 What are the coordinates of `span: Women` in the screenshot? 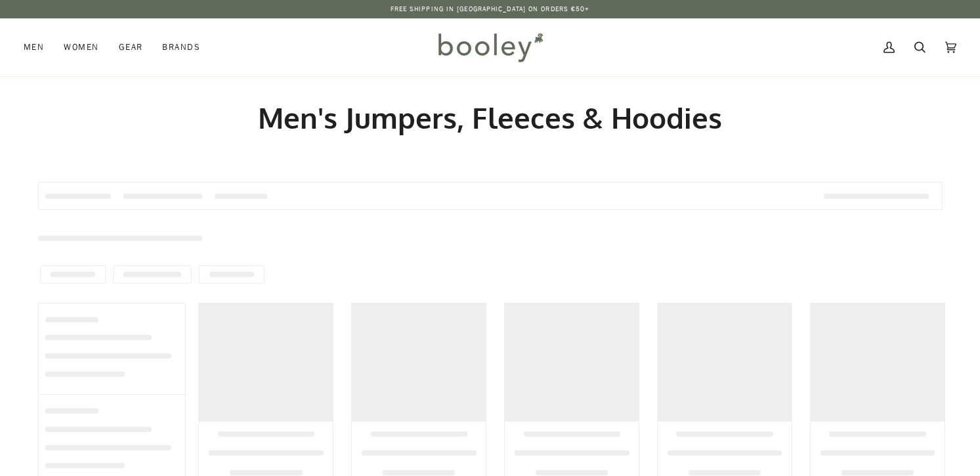 It's located at (81, 47).